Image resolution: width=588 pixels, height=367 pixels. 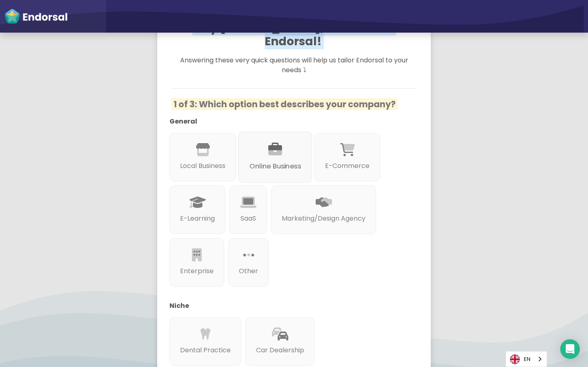 I want to click on p: Other, so click(x=248, y=271).